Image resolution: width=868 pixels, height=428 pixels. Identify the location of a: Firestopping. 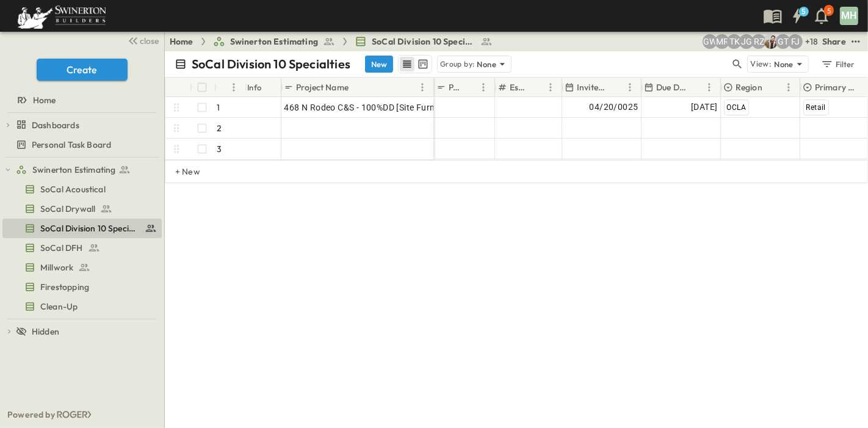
(81, 287).